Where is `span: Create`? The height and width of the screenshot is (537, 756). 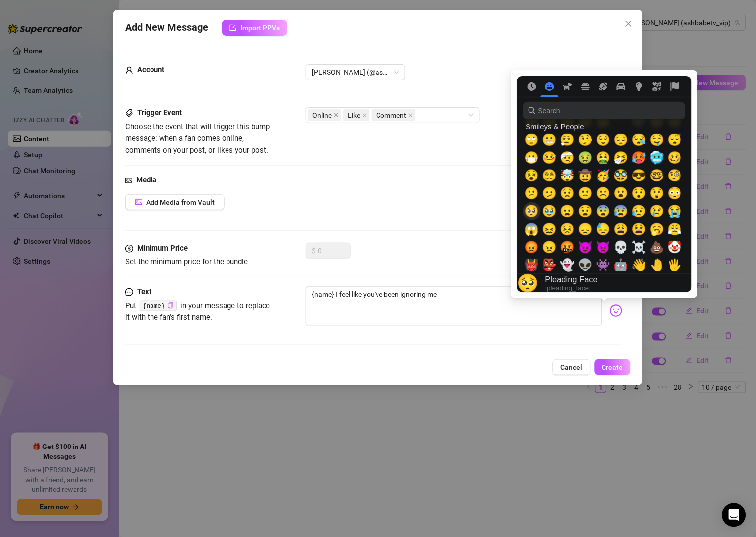
span: Create is located at coordinates (613, 367).